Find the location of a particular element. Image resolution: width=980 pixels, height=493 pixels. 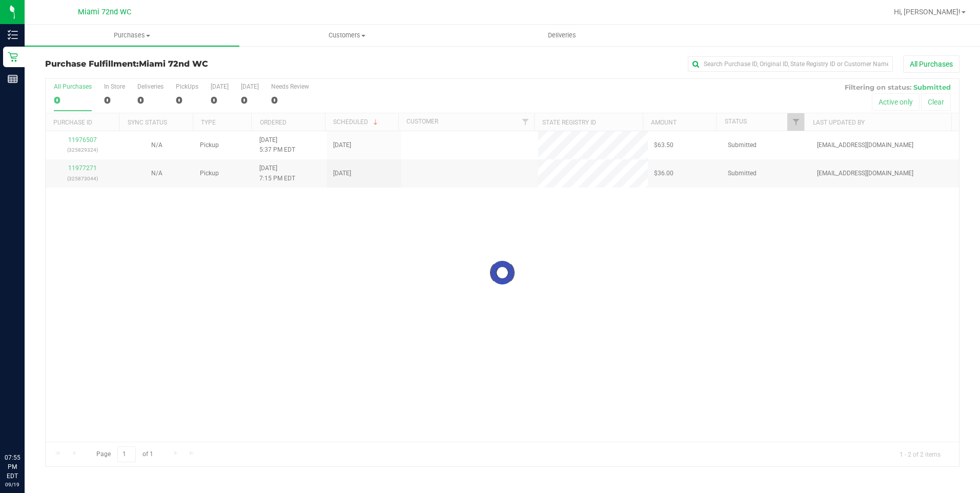

a: Purchases is located at coordinates (132, 35).